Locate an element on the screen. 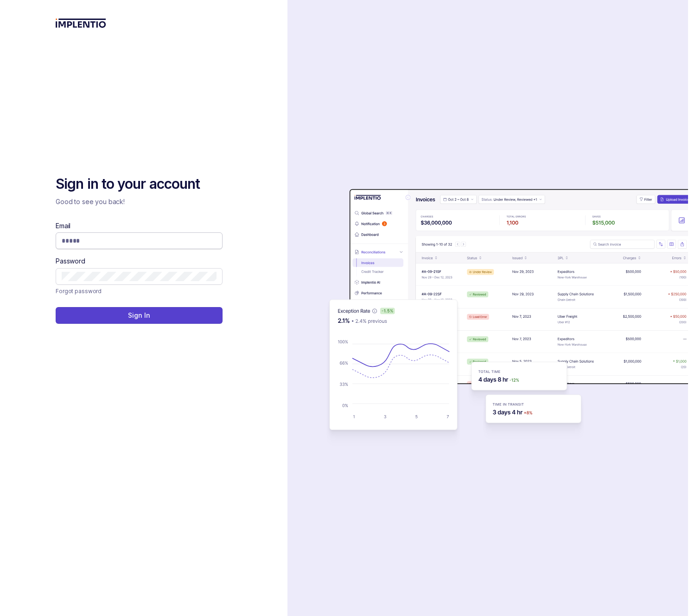 The width and height of the screenshot is (695, 616). label: Email is located at coordinates (63, 226).